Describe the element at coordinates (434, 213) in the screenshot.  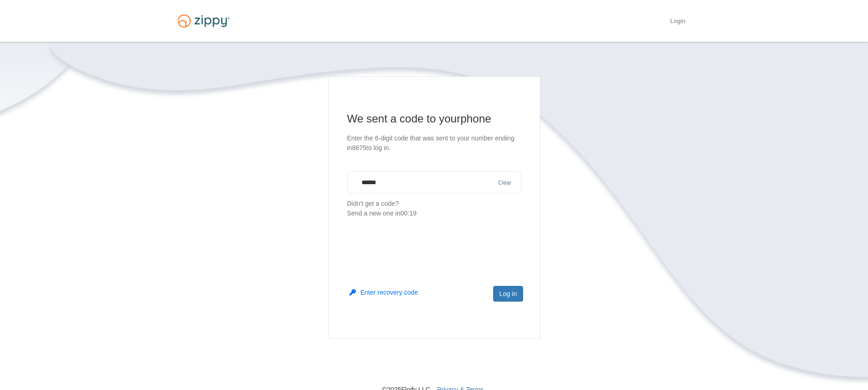
I see `div: Send a new one in 00:19` at that location.